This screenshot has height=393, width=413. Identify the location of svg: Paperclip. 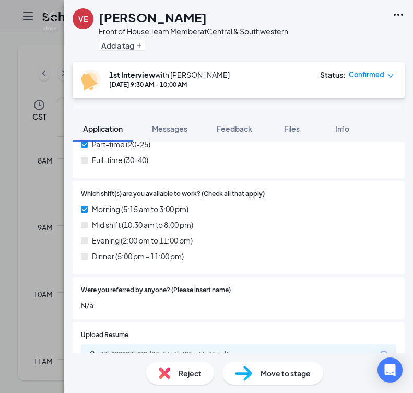
(91, 354).